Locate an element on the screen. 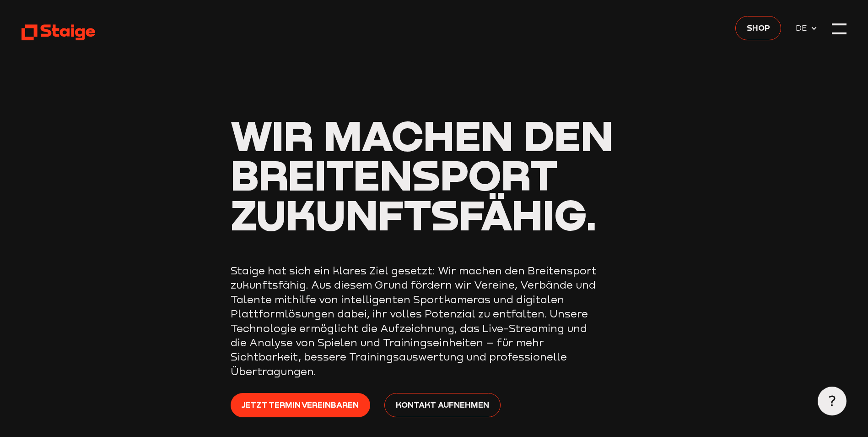 Image resolution: width=868 pixels, height=437 pixels. p: Staige hat sich ein klares Ziel gesetzt: Wir machen den Breitensport zukunftsfähig. Aus diesem Gr... is located at coordinates (414, 321).